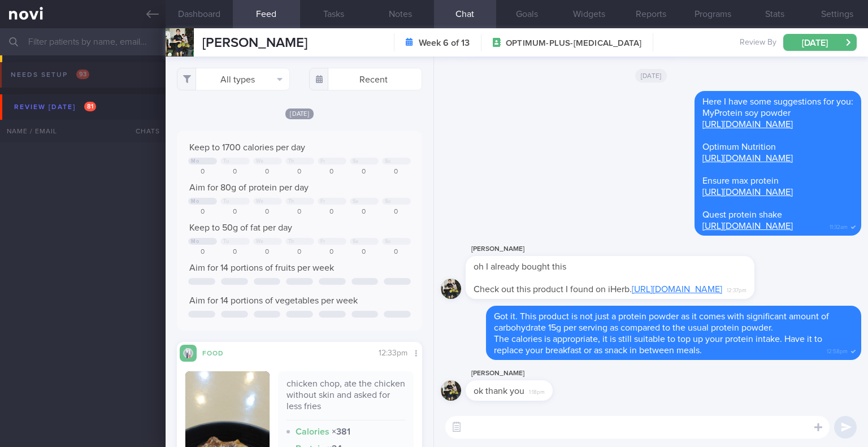 Image resolution: width=868 pixels, height=447 pixels. I want to click on span: Aim for 14 portions of fruits per week, so click(262, 268).